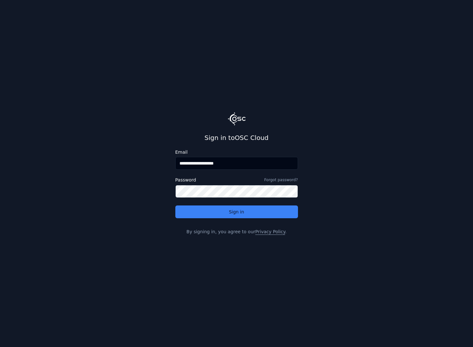  What do you see at coordinates (237, 231) in the screenshot?
I see `p: By signing in, you agree to our .` at bounding box center [237, 231].